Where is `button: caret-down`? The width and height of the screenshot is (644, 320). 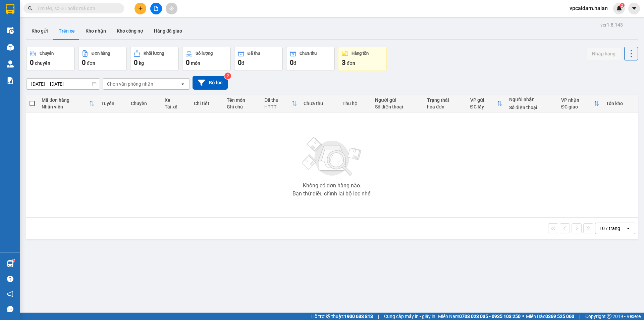
button: caret-down is located at coordinates (634, 8).